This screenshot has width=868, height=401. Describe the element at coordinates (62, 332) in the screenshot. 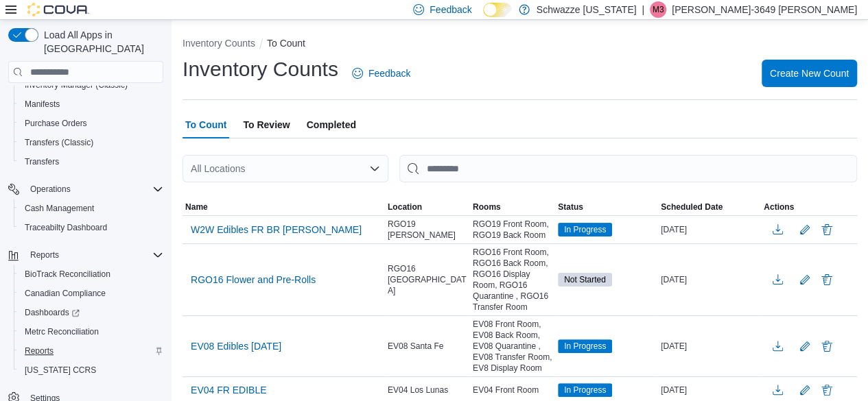

I see `a: Metrc Reconciliation` at that location.